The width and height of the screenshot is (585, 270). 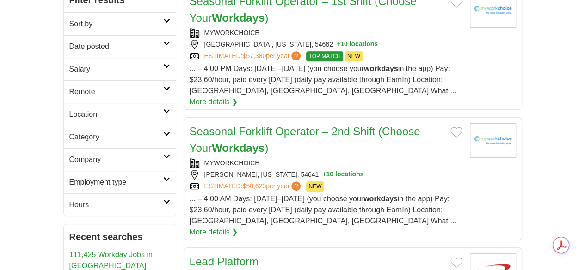 I want to click on h2: Remote, so click(x=116, y=92).